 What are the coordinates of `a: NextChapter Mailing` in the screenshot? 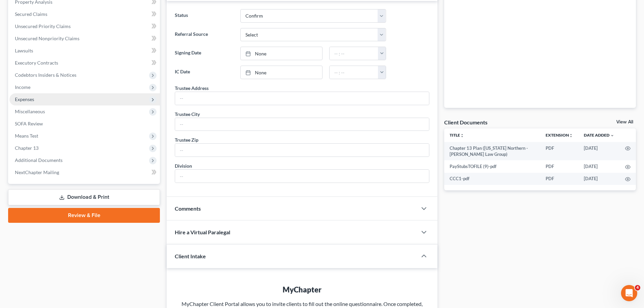 It's located at (85, 173).